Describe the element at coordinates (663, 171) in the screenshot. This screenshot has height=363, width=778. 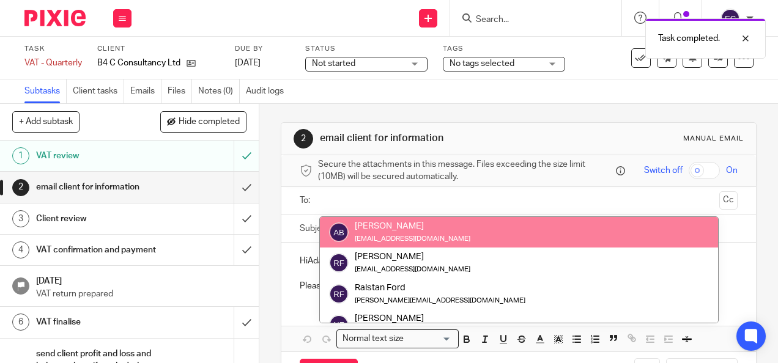
I see `span: Switch off` at that location.